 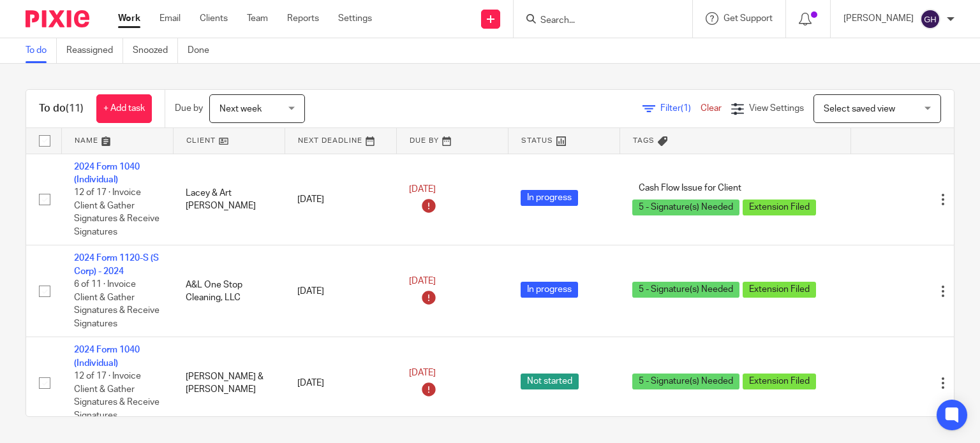 I want to click on a: Done, so click(x=203, y=51).